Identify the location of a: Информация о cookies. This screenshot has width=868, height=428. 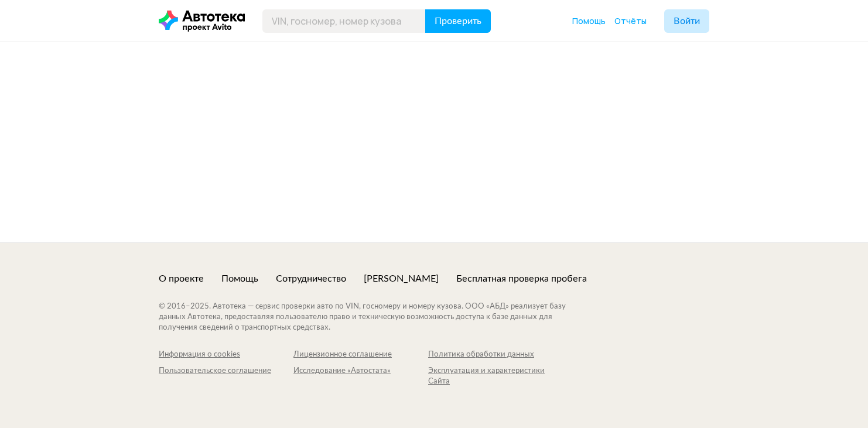
(226, 355).